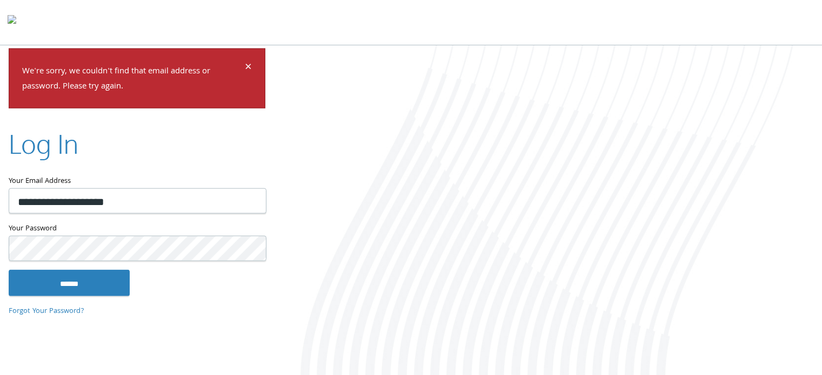 This screenshot has width=822, height=375. Describe the element at coordinates (132, 79) in the screenshot. I see `p: We're sorry, we couldn't find that email address or password. Please try again.` at that location.